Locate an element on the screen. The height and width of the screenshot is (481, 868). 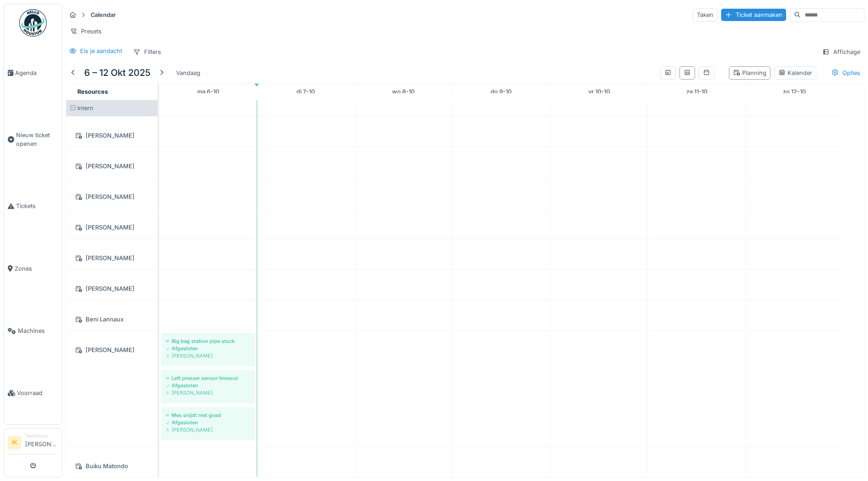
li: IK is located at coordinates (15, 443).